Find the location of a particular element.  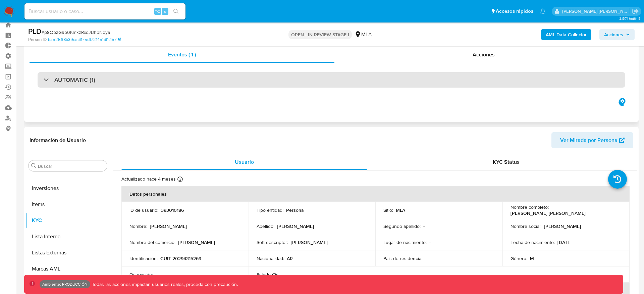

p: Persona is located at coordinates (295, 210).